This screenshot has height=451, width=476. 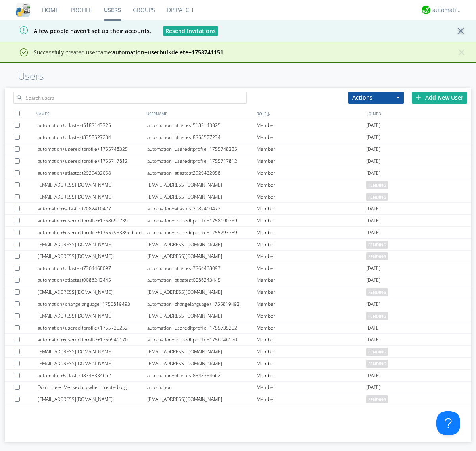 I want to click on div: automation+usereditprofile+1758690739, so click(x=202, y=220).